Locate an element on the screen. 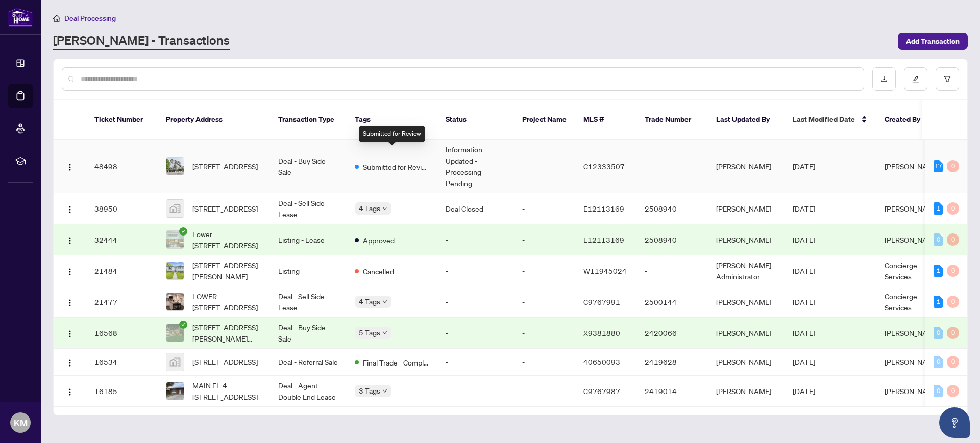  span: check-circle is located at coordinates (183, 325).